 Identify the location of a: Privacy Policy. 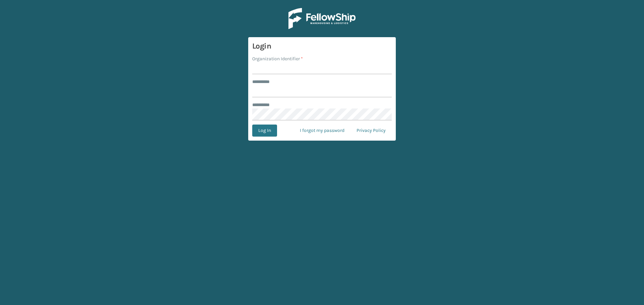
(371, 131).